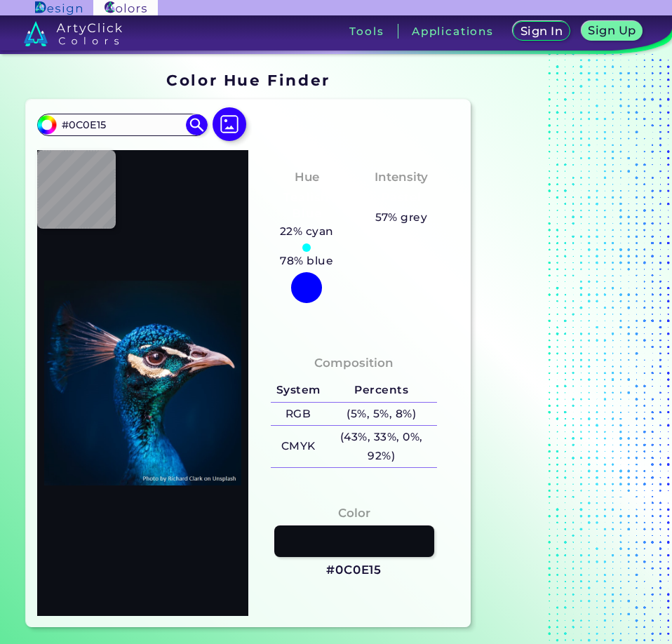  I want to click on h4: Hue, so click(306, 177).